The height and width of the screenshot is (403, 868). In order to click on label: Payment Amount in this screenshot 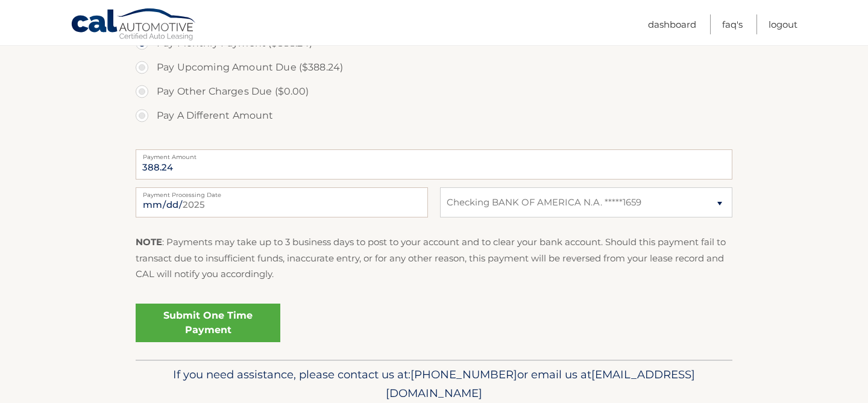, I will do `click(434, 155)`.